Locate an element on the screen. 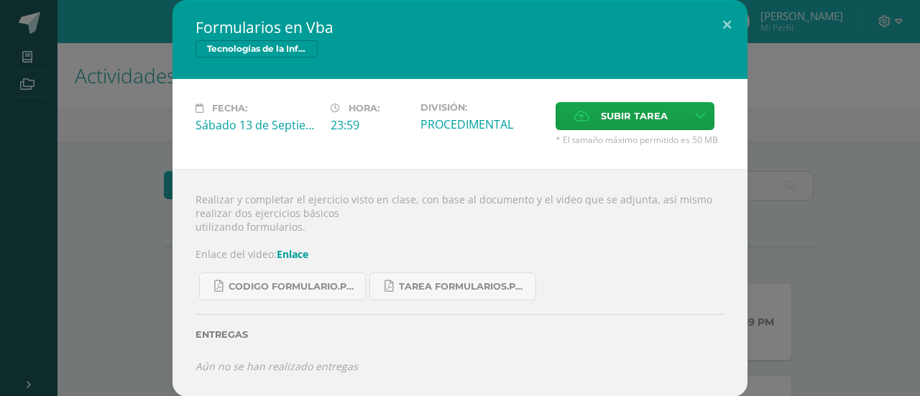 The image size is (920, 396). span: Fecha: is located at coordinates (229, 108).